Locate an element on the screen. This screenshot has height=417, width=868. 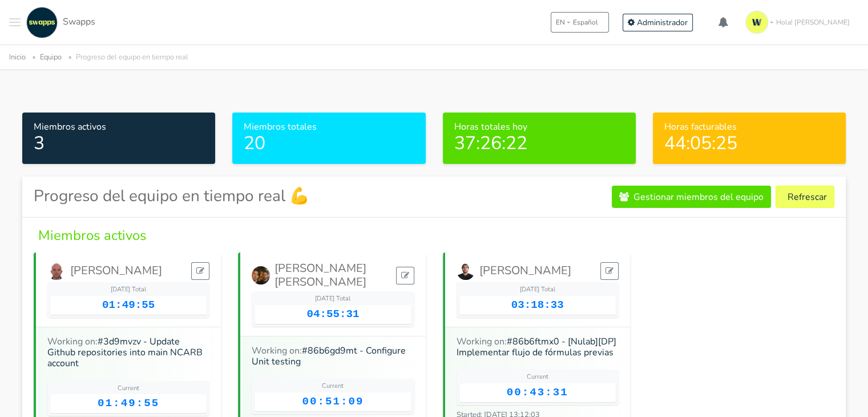
h2: 44:05:25 is located at coordinates (749, 143).